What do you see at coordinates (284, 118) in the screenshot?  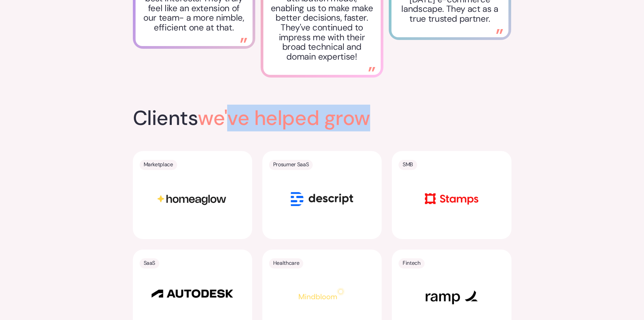 I see `span: we've helped grow` at bounding box center [284, 118].